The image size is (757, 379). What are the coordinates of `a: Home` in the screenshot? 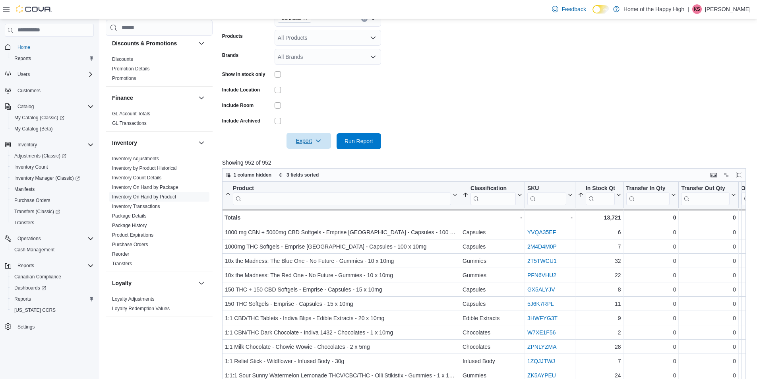 It's located at (24, 47).